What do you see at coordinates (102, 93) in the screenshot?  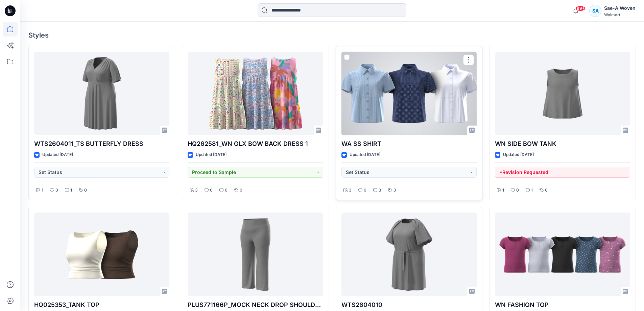 I see `a: WTS2604011_TS BUTTERFLY DRESS` at bounding box center [102, 93].